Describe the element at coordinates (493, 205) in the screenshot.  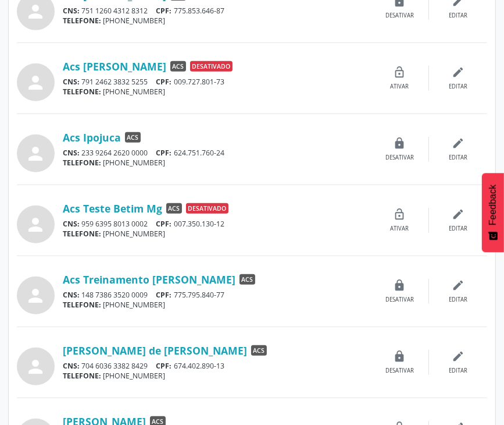
I see `span: Feedback` at that location.